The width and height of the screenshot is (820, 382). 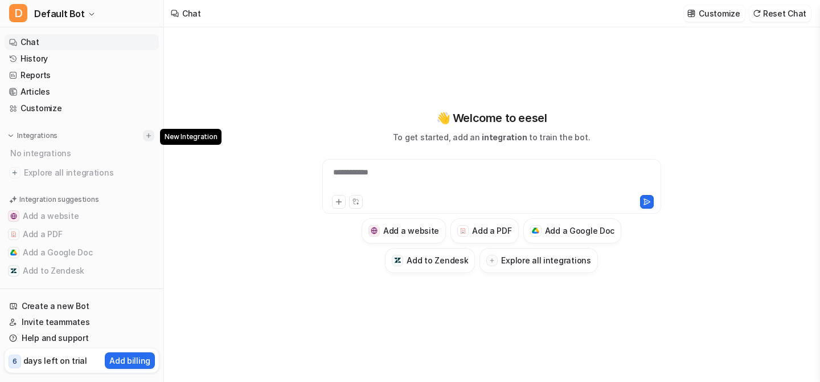 What do you see at coordinates (691, 13) in the screenshot?
I see `img: customize` at bounding box center [691, 13].